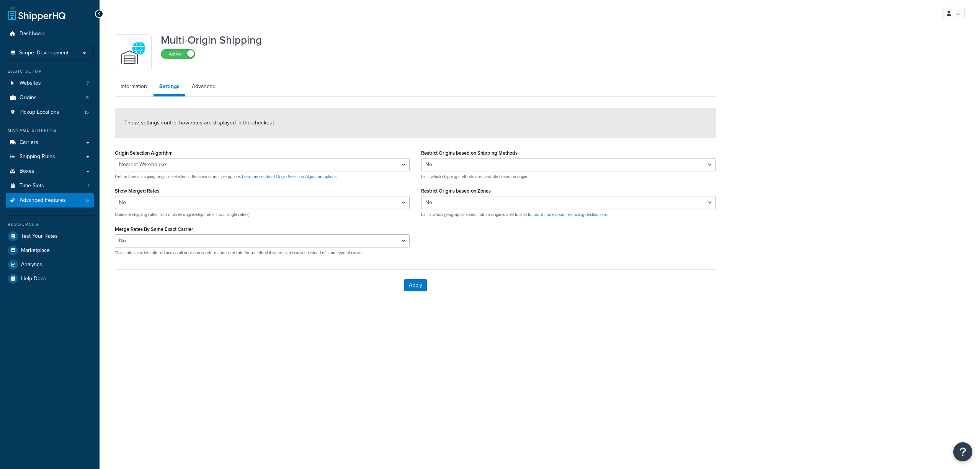 This screenshot has height=469, width=980. I want to click on a: Time Slots1, so click(50, 186).